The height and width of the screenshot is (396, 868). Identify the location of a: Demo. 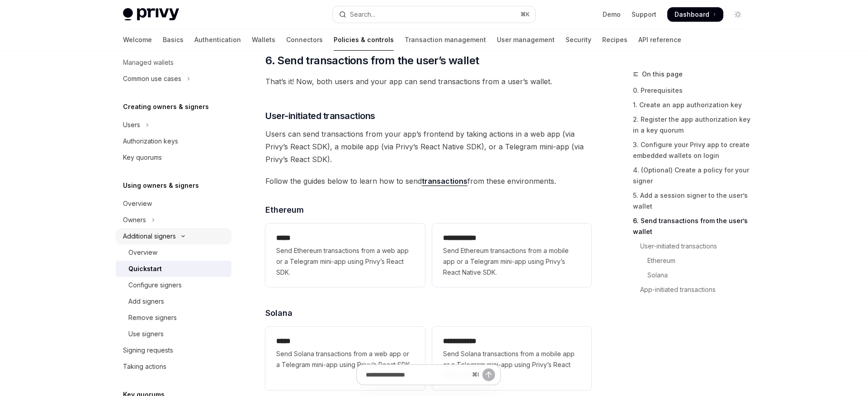
(612, 14).